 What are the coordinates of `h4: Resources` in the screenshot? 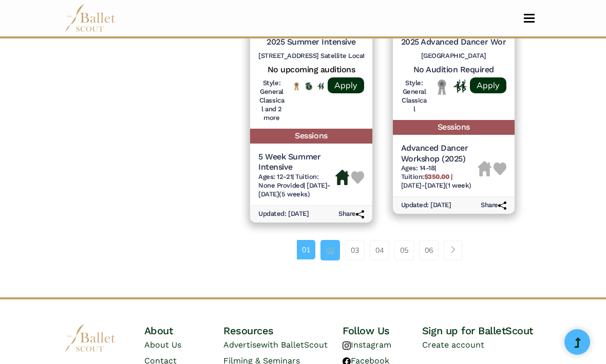 It's located at (283, 331).